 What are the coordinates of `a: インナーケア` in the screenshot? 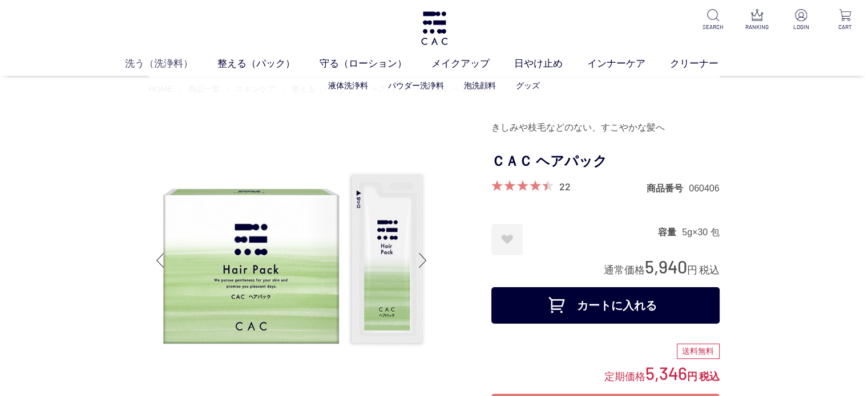 It's located at (628, 64).